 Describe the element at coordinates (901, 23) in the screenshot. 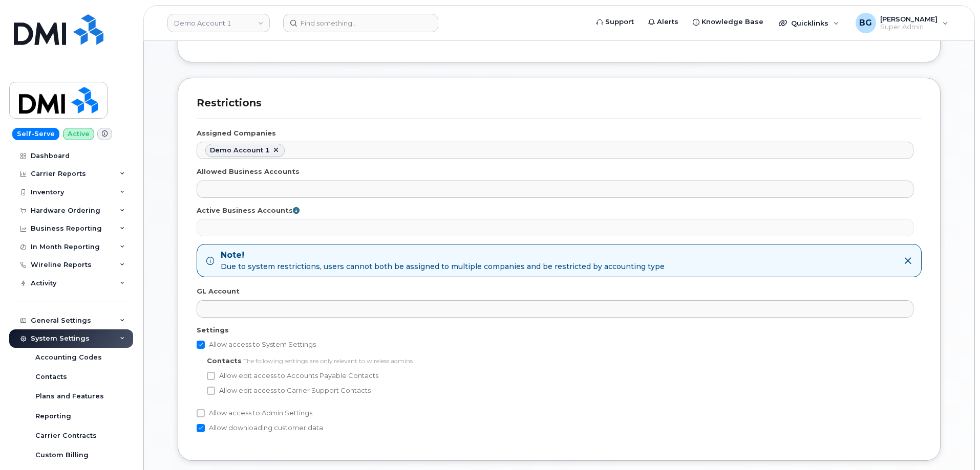

I see `div: Bill Geary` at that location.